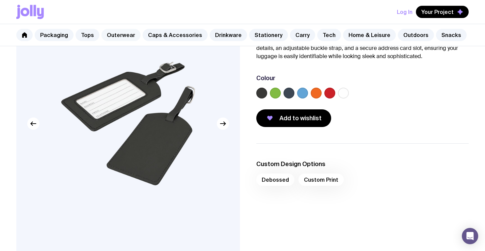  I want to click on h3: Colour, so click(266, 78).